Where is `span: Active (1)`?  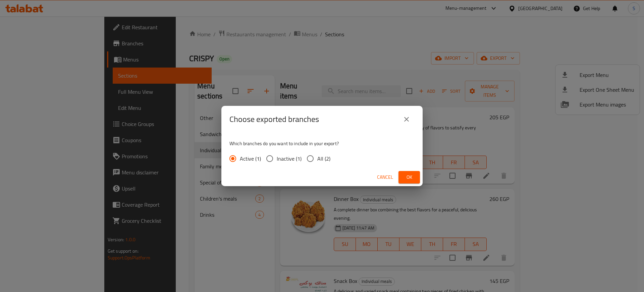
span: Active (1) is located at coordinates (250, 159).